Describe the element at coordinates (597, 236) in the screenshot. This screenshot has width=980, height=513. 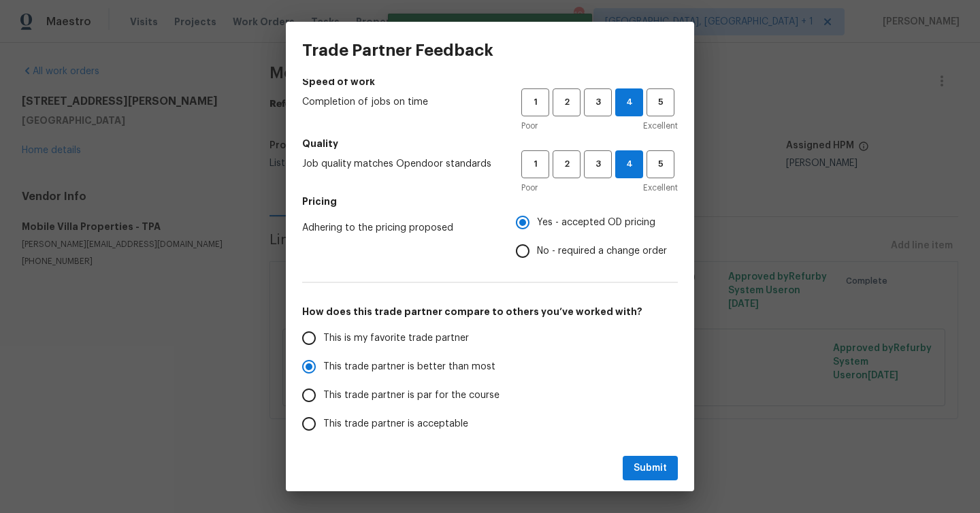
I see `div: Pricing` at that location.